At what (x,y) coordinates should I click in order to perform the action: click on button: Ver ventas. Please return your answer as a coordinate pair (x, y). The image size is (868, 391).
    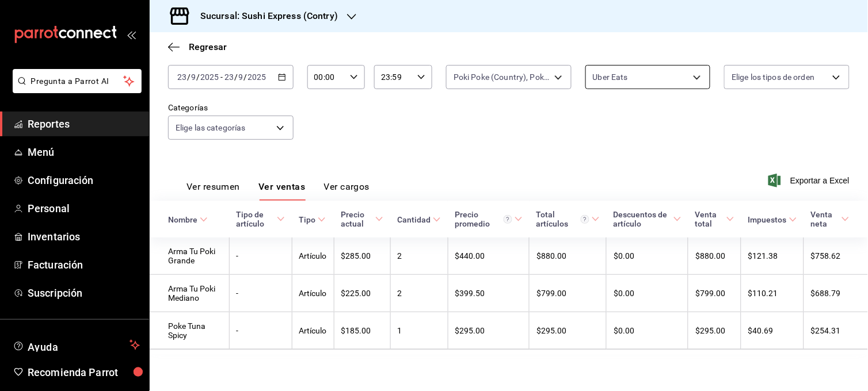
    Looking at the image, I should click on (282, 191).